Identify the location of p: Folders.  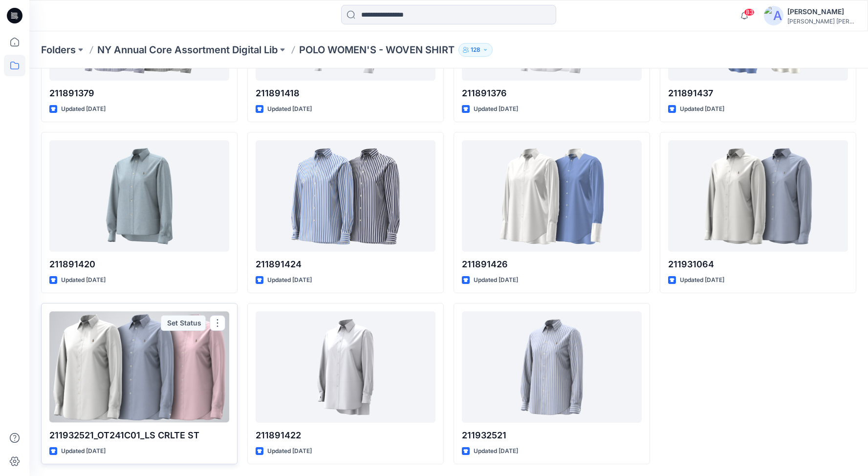
(58, 50).